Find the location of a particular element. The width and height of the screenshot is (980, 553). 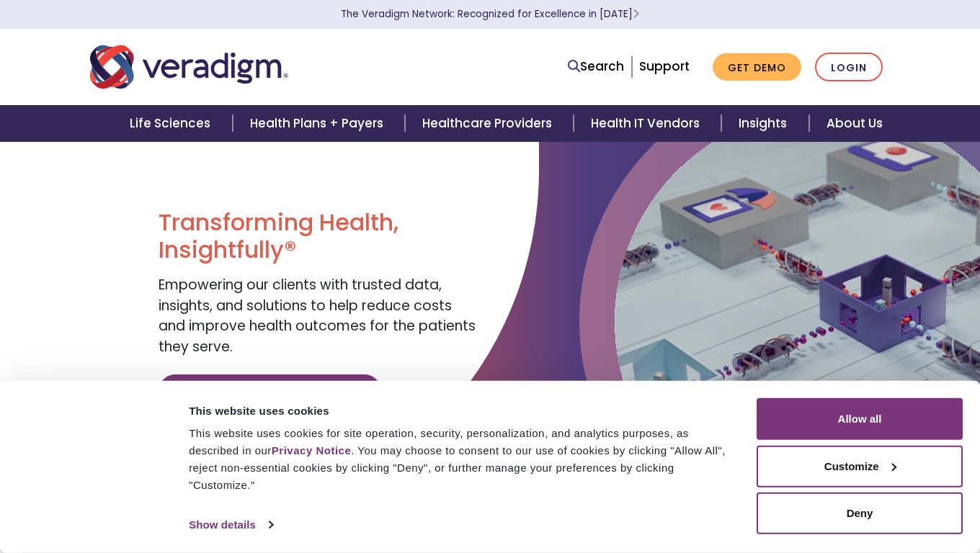

div: This website uses cookies for site operation, security, personalization, and analytics purposes, ... is located at coordinates (464, 460).